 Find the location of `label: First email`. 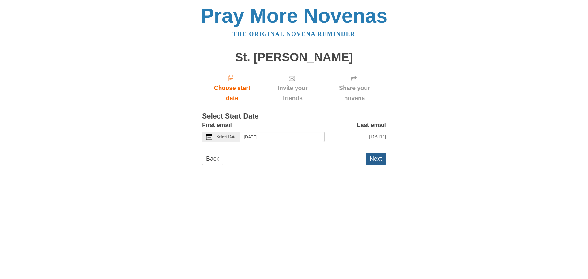

label: First email is located at coordinates (217, 125).